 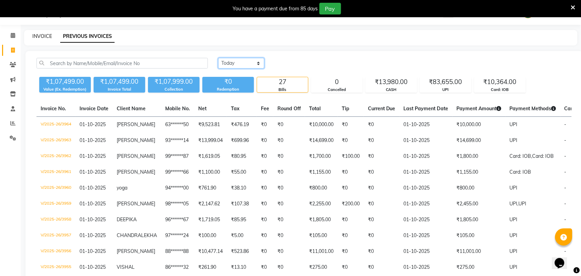 What do you see at coordinates (42, 36) in the screenshot?
I see `a: INVOICE` at bounding box center [42, 36].